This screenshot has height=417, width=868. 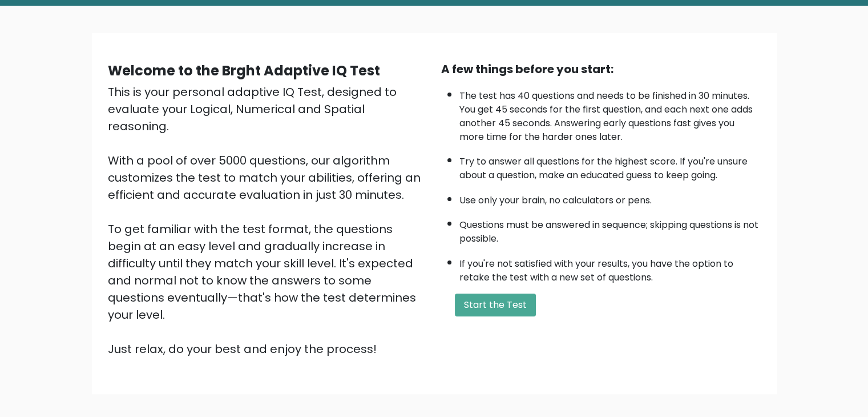 What do you see at coordinates (601, 69) in the screenshot?
I see `div: A few things before you start:` at bounding box center [601, 69].